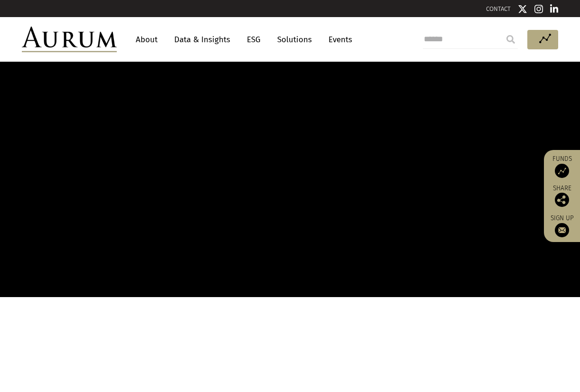 This screenshot has width=580, height=392. Describe the element at coordinates (338, 39) in the screenshot. I see `a: Events` at that location.